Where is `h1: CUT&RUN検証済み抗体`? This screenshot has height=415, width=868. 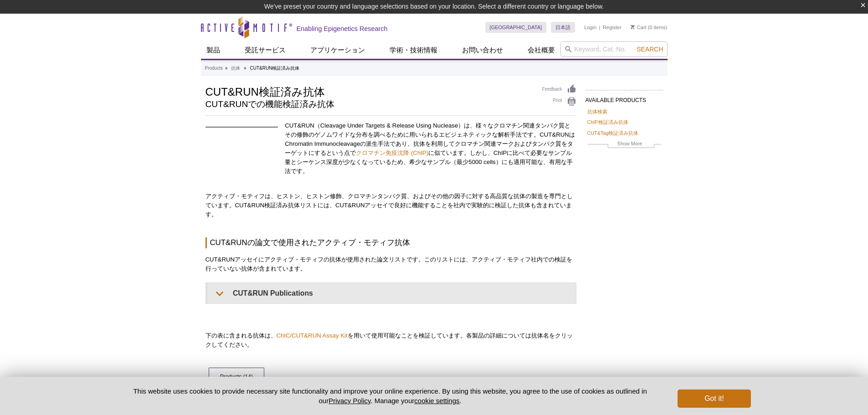 h1: CUT&RUN検証済み抗体 is located at coordinates (369, 91).